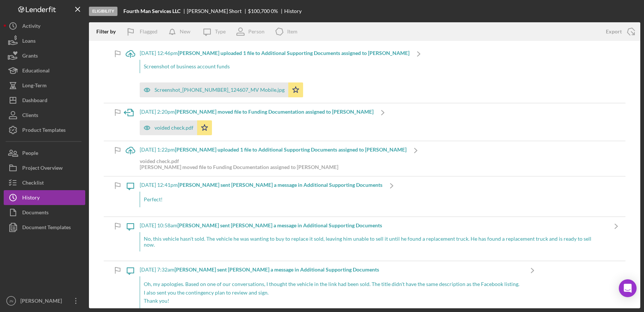 The height and width of the screenshot is (312, 644). I want to click on button: Educational, so click(44, 70).